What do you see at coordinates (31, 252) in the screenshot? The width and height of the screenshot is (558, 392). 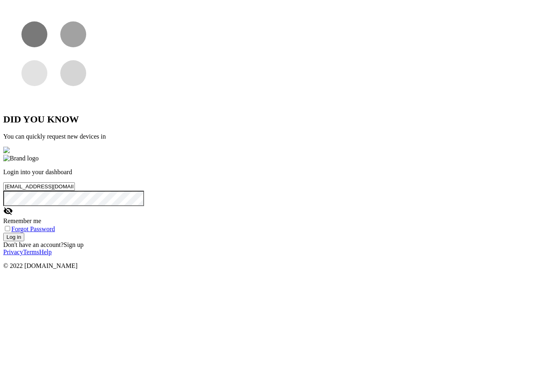 I see `a: Terms` at bounding box center [31, 252].